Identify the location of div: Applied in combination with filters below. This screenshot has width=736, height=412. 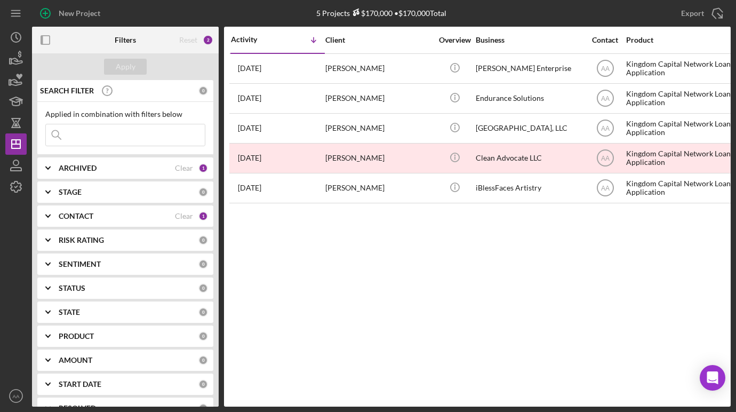
(125, 114).